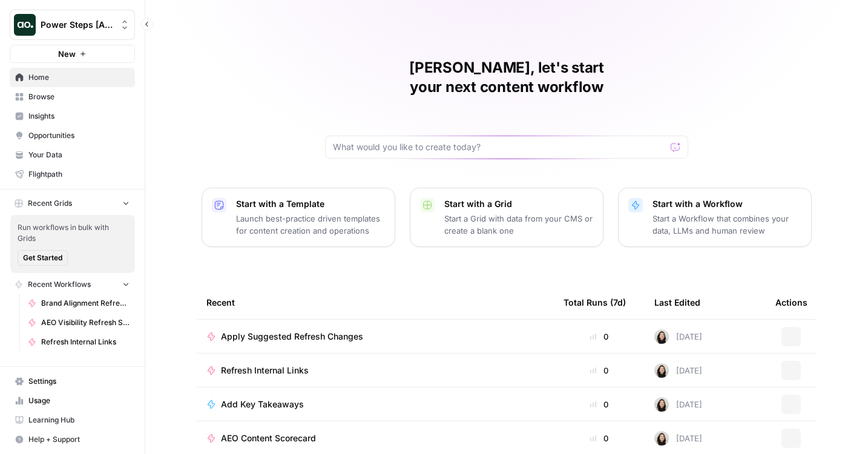 The height and width of the screenshot is (454, 868). Describe the element at coordinates (79, 322) in the screenshot. I see `a: AEO Visibility Refresh Suggestions` at that location.